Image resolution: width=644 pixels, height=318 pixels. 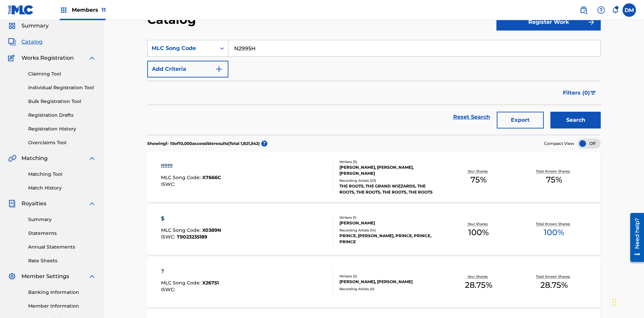 What do you see at coordinates (374, 87) in the screenshot?
I see `form: Search Form` at bounding box center [374, 87].